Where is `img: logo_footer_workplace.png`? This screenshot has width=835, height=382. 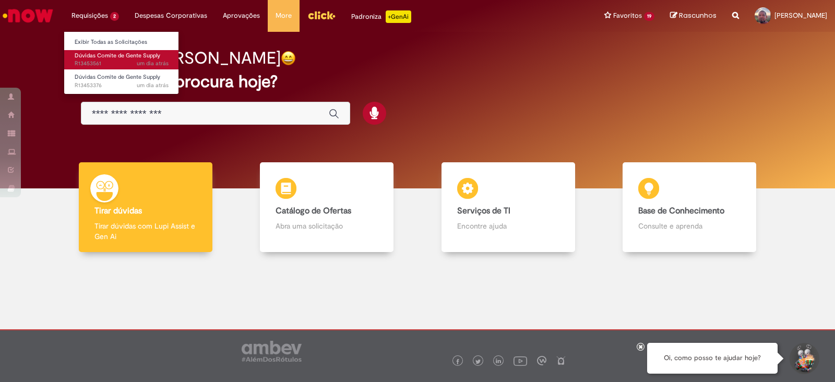
img: logo_footer_workplace.png is located at coordinates (542, 361).